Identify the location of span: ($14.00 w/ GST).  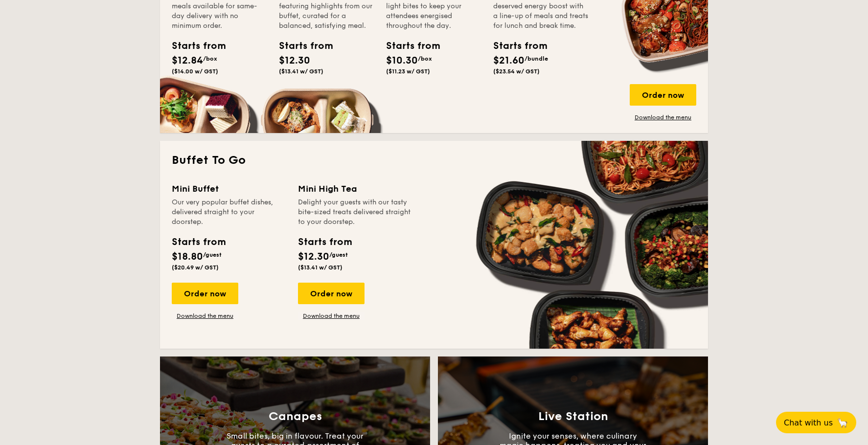
(195, 72).